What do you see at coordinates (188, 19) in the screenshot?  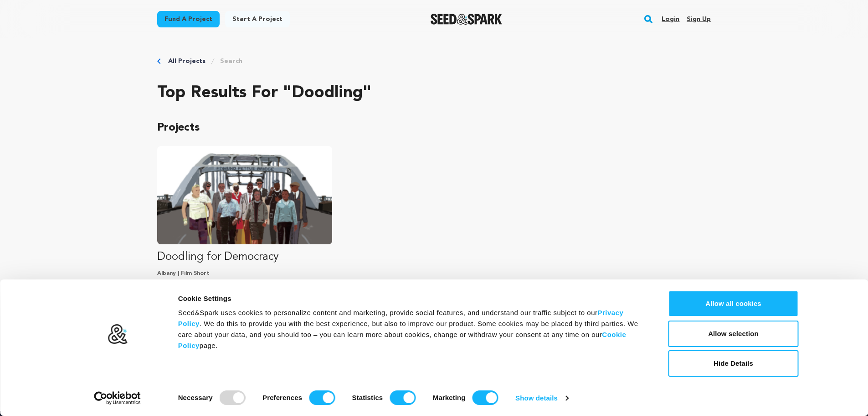 I see `a: Fund a project` at bounding box center [188, 19].